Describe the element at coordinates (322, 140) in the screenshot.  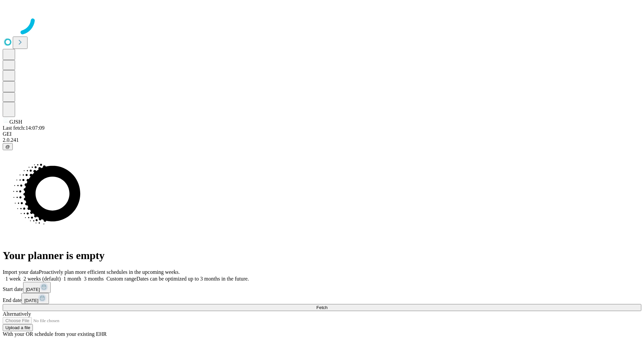
I see `div: 2.0.241` at that location.